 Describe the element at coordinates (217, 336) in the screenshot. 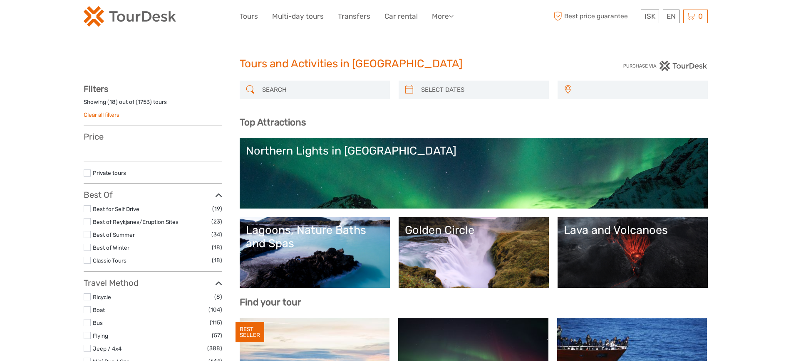

I see `span: (57)` at that location.